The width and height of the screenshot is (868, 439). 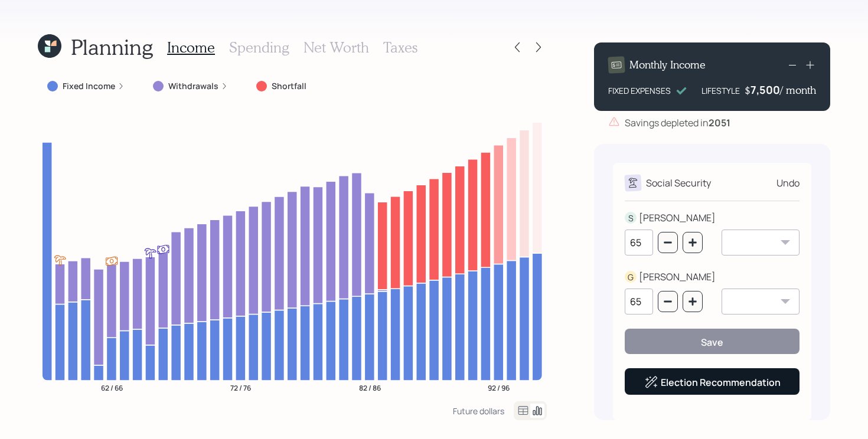 I want to click on button: Save, so click(x=712, y=341).